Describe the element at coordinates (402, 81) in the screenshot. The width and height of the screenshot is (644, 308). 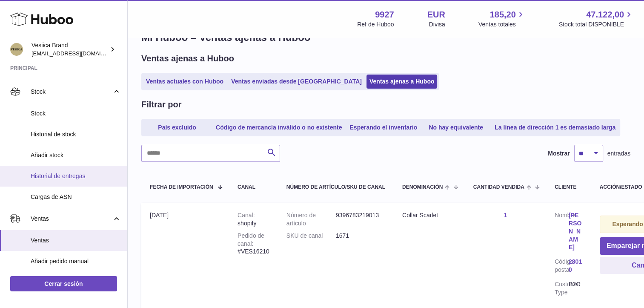
I see `a: Ventas ajenas a Huboo` at that location.